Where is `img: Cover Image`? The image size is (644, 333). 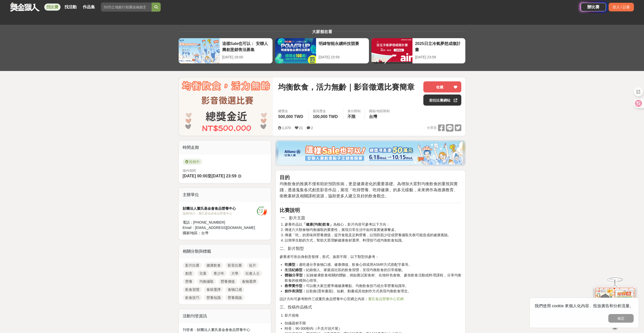 img: Cover Image is located at coordinates (226, 107).